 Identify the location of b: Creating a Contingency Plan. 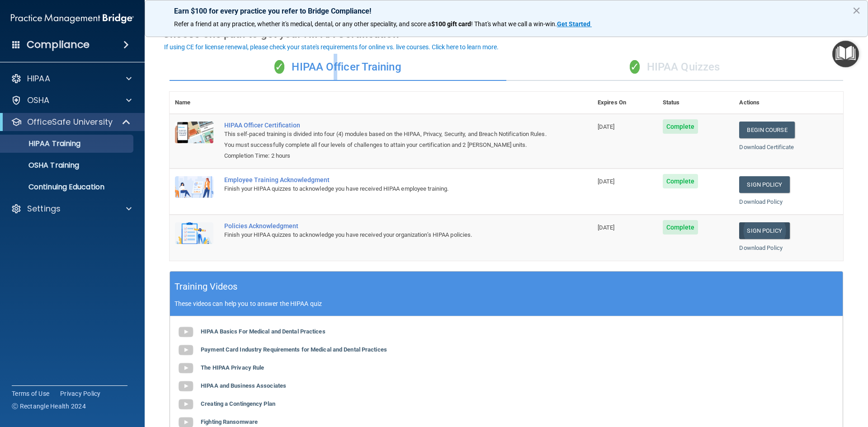
(238, 404).